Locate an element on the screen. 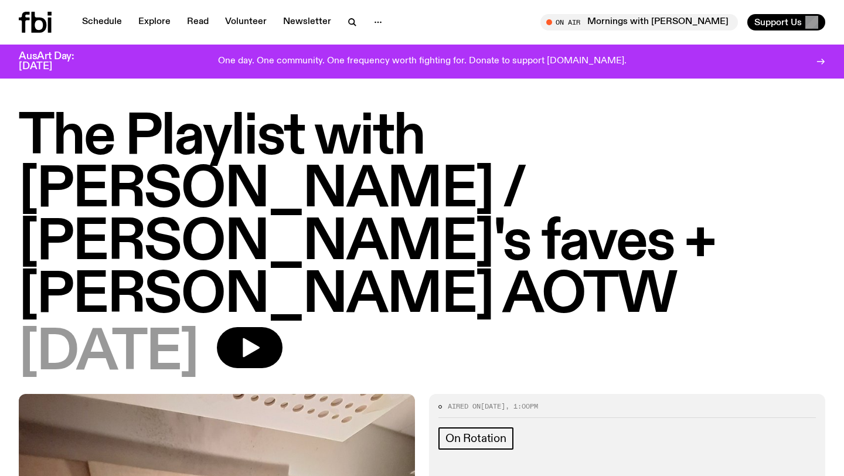  a: Newsletter is located at coordinates (307, 22).